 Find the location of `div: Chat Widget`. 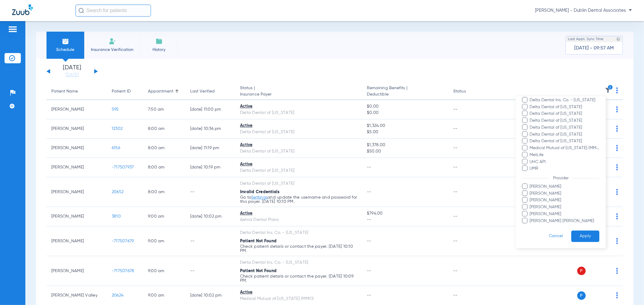

div: Chat Widget is located at coordinates (629, 291).